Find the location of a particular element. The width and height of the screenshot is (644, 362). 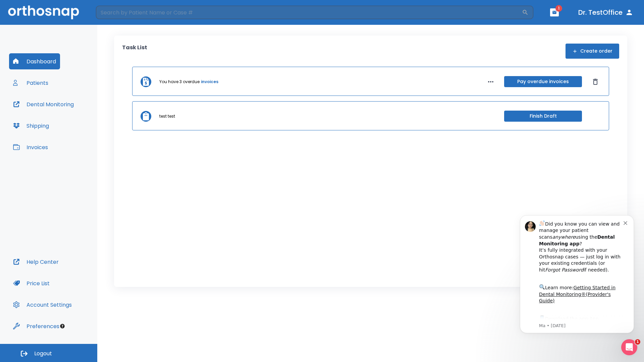

a: App Store is located at coordinates (59, 115).